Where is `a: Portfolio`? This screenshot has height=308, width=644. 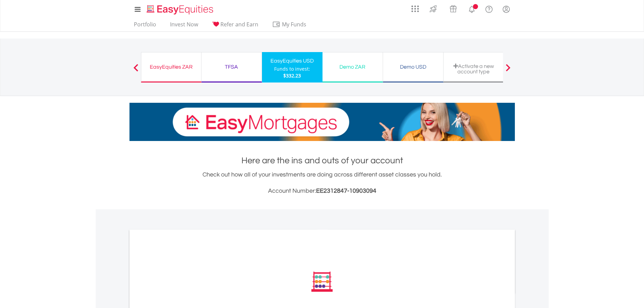 a: Portfolio is located at coordinates (145, 26).